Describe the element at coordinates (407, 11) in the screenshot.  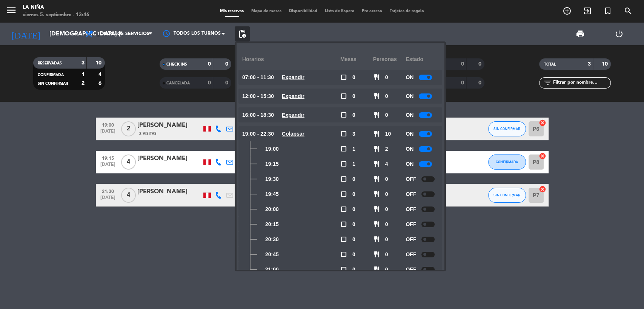
I see `span: Tarjetas de regalo` at that location.